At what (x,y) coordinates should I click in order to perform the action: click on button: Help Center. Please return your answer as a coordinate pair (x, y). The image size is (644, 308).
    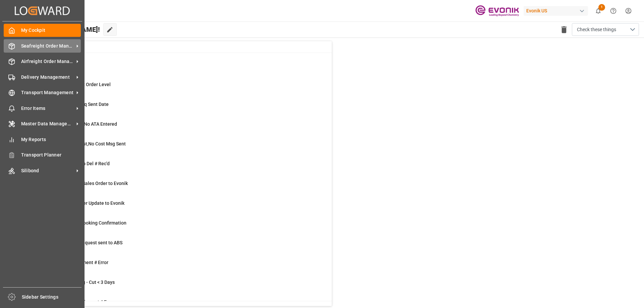
    Looking at the image, I should click on (613, 11).